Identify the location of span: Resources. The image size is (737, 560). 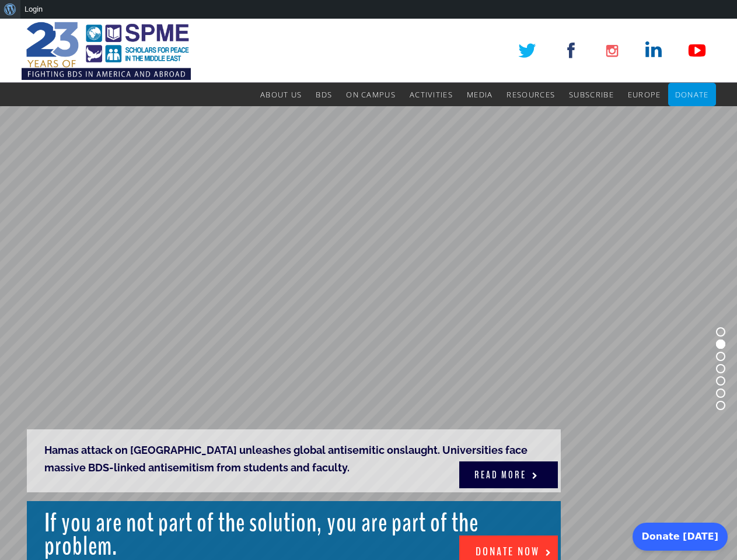
(530, 94).